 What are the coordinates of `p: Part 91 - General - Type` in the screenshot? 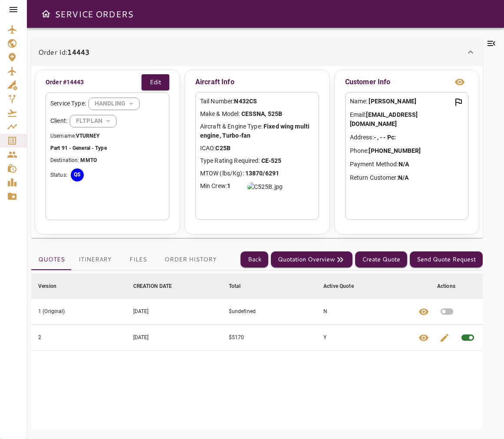 It's located at (107, 148).